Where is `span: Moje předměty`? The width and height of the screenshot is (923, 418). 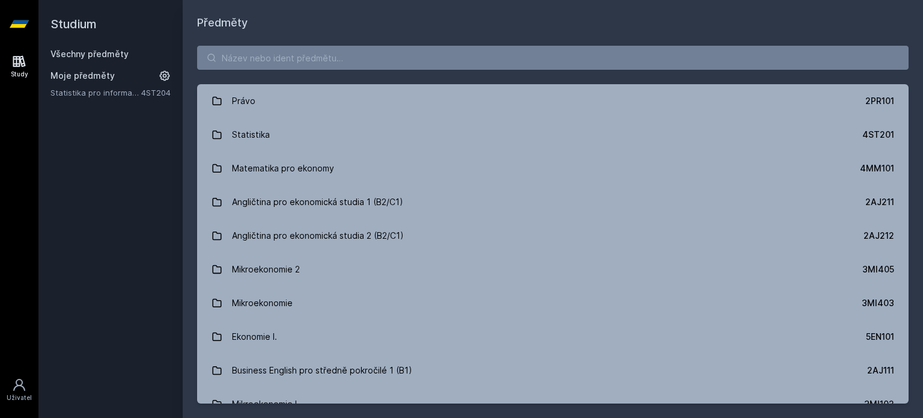
span: Moje předměty is located at coordinates (82, 76).